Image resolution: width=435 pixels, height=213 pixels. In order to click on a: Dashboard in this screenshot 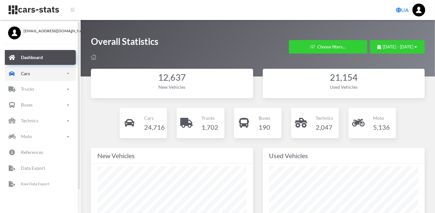, I will do `click(40, 58)`.